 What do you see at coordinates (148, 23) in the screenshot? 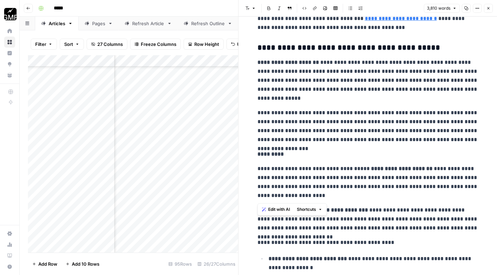
I see `div: Refresh Article` at bounding box center [148, 23].